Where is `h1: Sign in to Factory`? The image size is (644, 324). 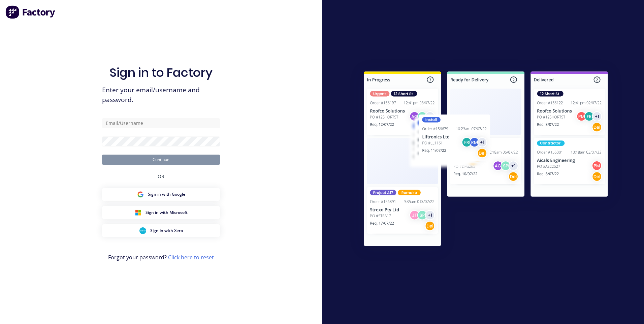 h1: Sign in to Factory is located at coordinates (161, 73).